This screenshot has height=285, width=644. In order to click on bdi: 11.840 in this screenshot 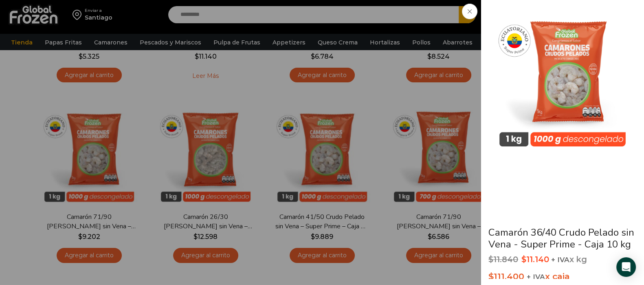, I will do `click(503, 259)`.